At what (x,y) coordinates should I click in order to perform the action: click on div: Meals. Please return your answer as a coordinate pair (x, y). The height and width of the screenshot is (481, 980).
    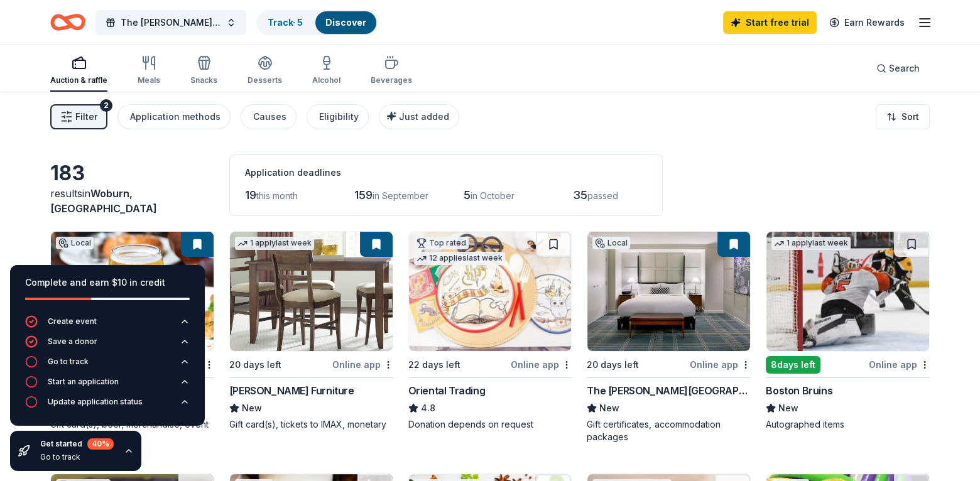
    Looking at the image, I should click on (149, 80).